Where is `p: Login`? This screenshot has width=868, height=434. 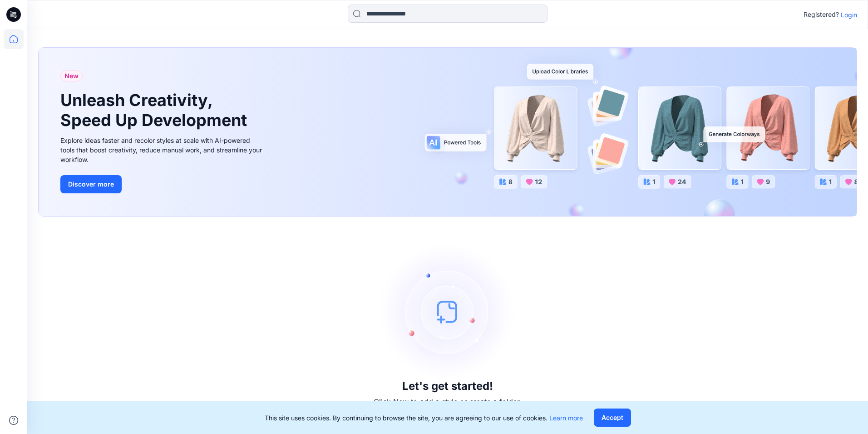
p: Login is located at coordinates (849, 15).